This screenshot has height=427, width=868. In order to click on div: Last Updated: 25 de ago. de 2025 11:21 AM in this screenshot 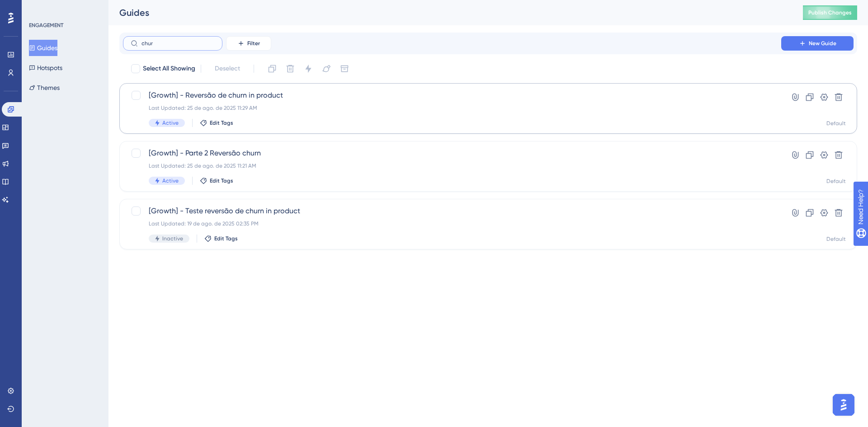, I will do `click(452, 166)`.